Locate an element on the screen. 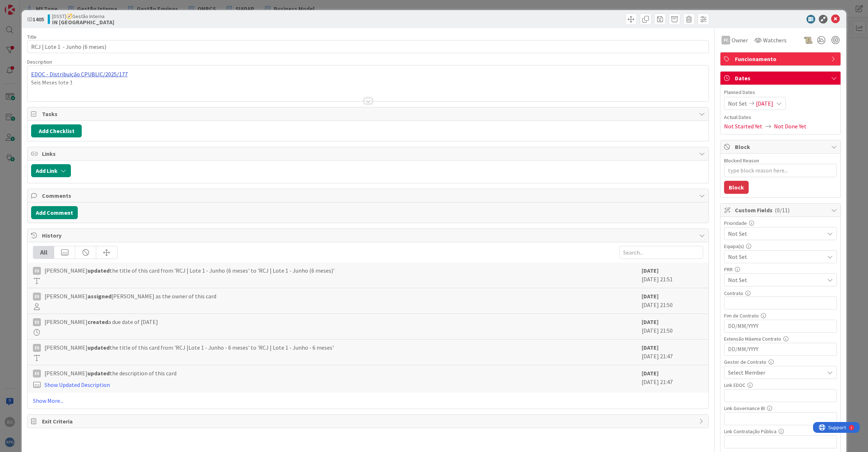 The image size is (868, 452). span: Tasks is located at coordinates (368, 114).